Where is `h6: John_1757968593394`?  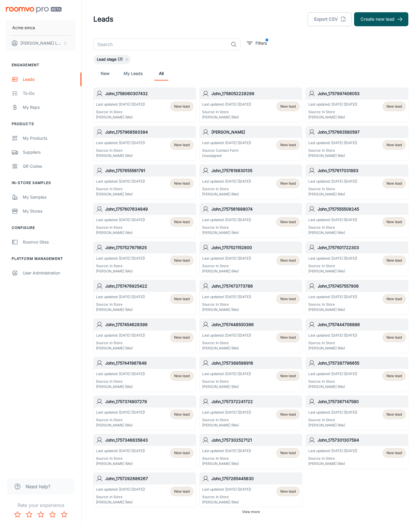
h6: John_1757968593394 is located at coordinates (149, 132).